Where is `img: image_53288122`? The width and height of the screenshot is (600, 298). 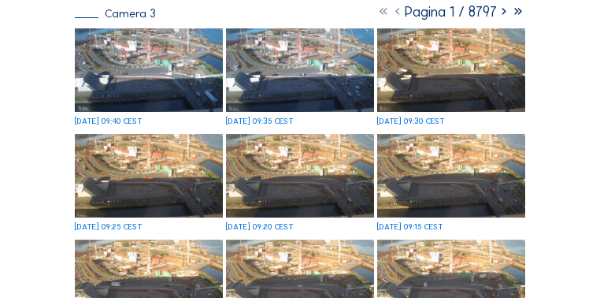
img: image_53288122 is located at coordinates (451, 70).